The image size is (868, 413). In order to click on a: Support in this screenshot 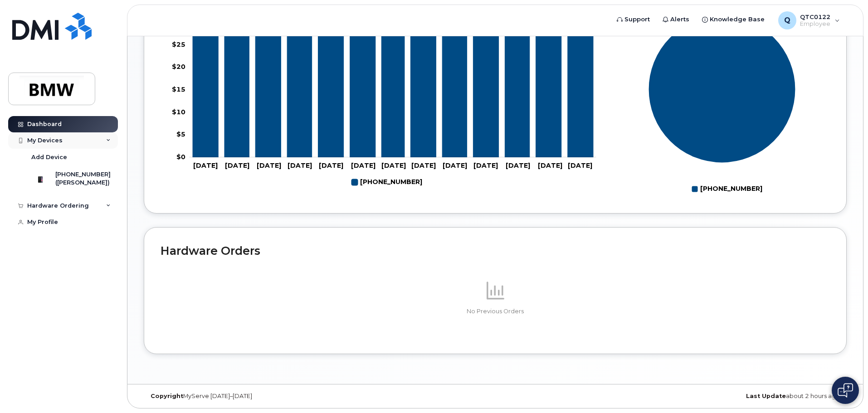, I will do `click(633, 20)`.